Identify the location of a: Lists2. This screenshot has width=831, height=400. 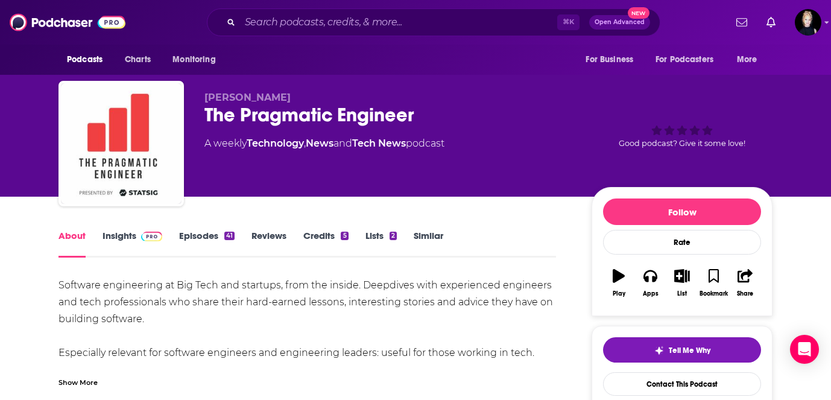
(381, 244).